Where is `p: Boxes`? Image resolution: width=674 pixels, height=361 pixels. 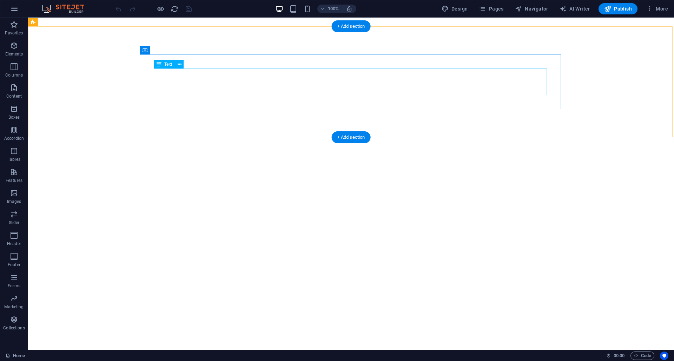 p: Boxes is located at coordinates (14, 117).